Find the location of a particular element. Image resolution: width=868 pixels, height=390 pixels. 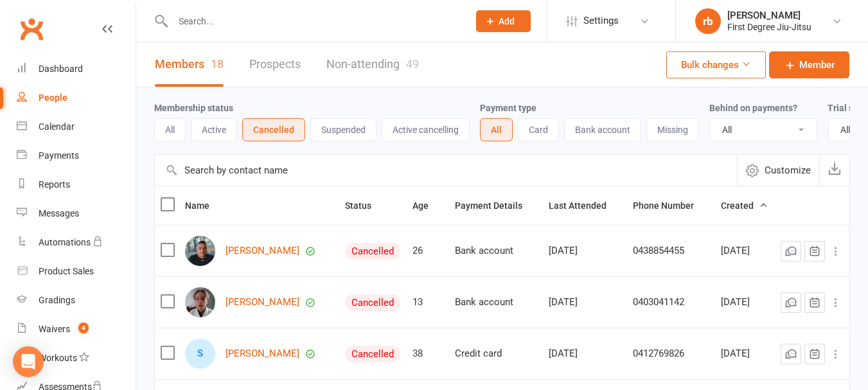

div: rb is located at coordinates (708, 21).